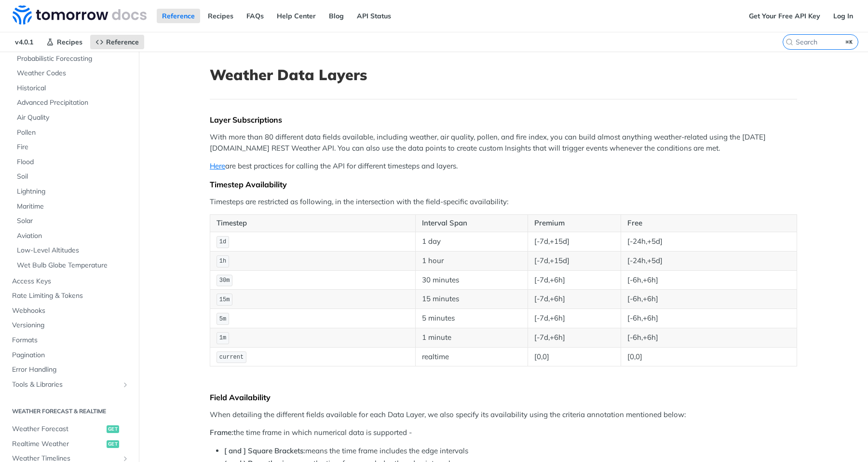 Image resolution: width=868 pixels, height=462 pixels. I want to click on span: Fire, so click(73, 147).